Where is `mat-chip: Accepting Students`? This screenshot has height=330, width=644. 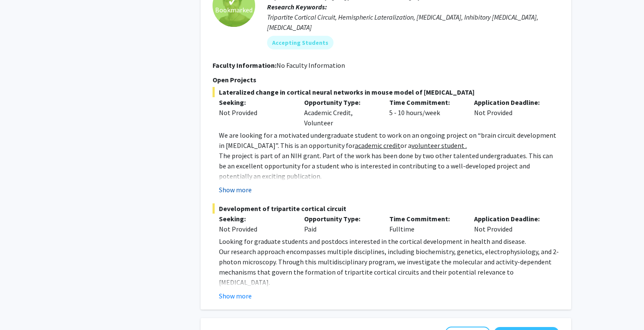 mat-chip: Accepting Students is located at coordinates (300, 43).